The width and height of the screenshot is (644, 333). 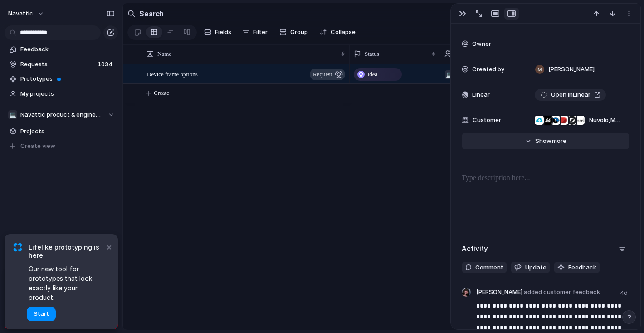 I want to click on span: added customer feedback, so click(x=562, y=292).